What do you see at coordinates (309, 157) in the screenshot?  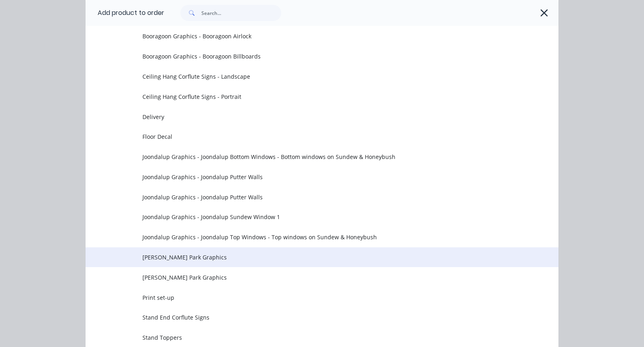 I see `span: Joondalup Graphics - Joondalup Bottom Windows - Bottom windows on Sundew & Honeybush` at bounding box center [309, 157].